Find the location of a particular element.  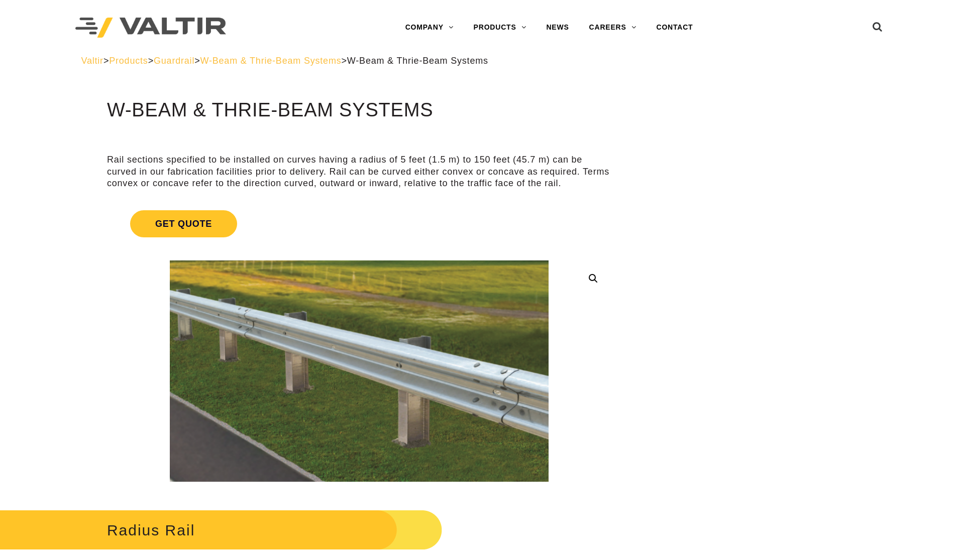

a: COMPANY is located at coordinates (430, 27).